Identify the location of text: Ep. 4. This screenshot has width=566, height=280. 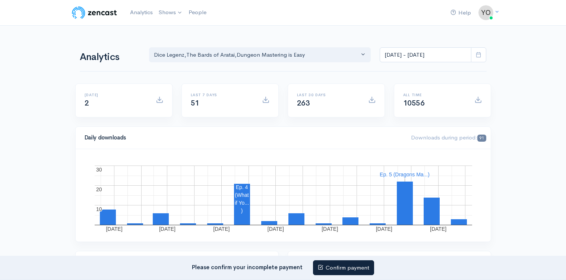
(241, 187).